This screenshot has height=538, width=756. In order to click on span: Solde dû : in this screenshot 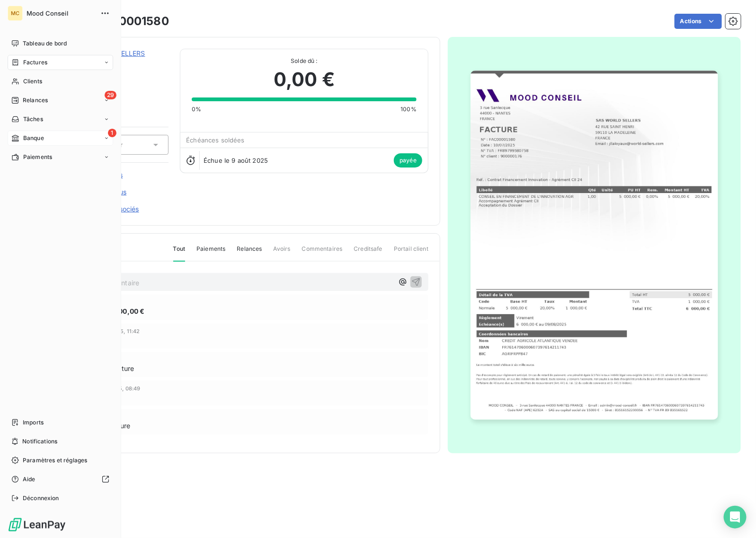, I will do `click(304, 61)`.